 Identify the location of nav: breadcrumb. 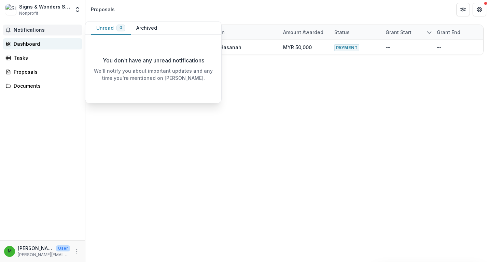
(103, 9).